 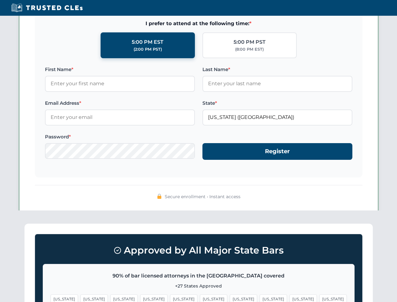 What do you see at coordinates (199, 286) in the screenshot?
I see `p: +27 States Approved` at bounding box center [199, 286].